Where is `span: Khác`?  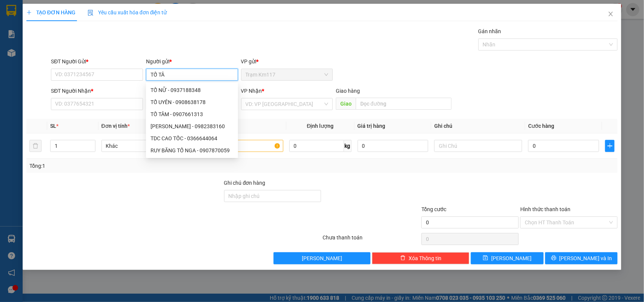 span: Khác is located at coordinates (145, 146).